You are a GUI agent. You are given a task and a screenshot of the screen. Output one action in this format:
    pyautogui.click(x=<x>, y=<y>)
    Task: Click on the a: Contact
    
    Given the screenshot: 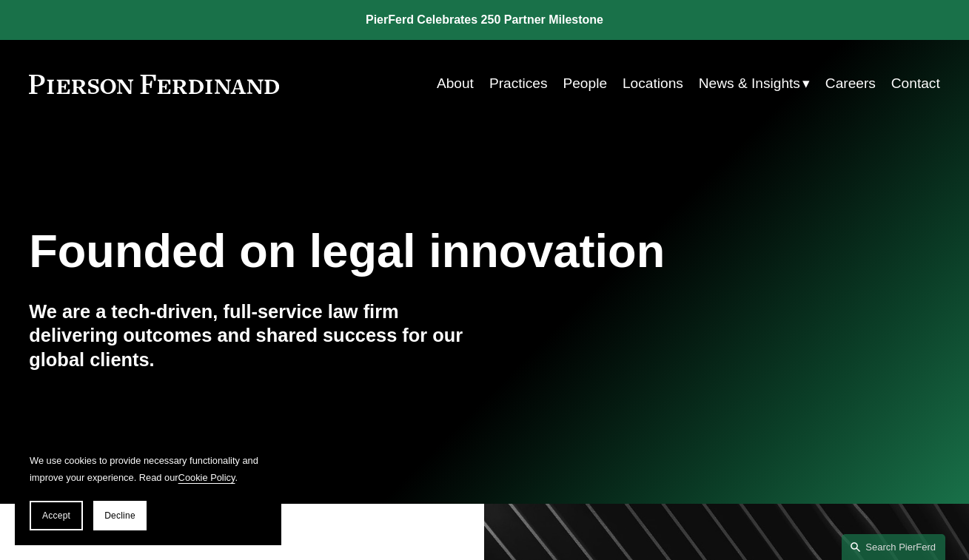 What is the action you would take?
    pyautogui.click(x=916, y=84)
    